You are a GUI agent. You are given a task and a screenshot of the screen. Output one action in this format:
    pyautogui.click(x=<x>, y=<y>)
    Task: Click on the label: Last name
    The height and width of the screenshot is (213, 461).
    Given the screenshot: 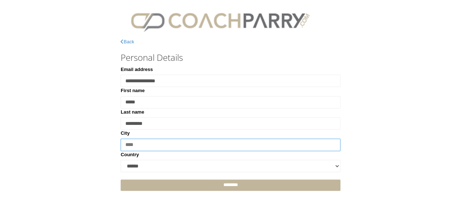 What is the action you would take?
    pyautogui.click(x=132, y=112)
    